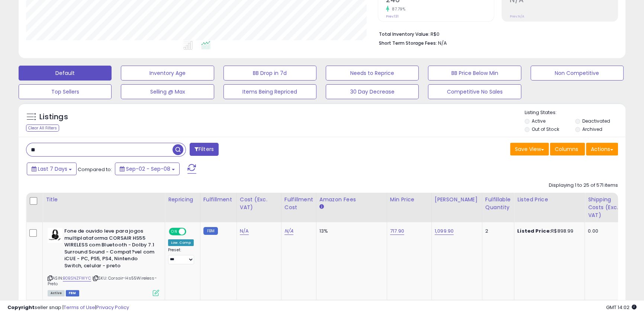  What do you see at coordinates (495, 34) in the screenshot?
I see `li: R$0` at bounding box center [495, 34].